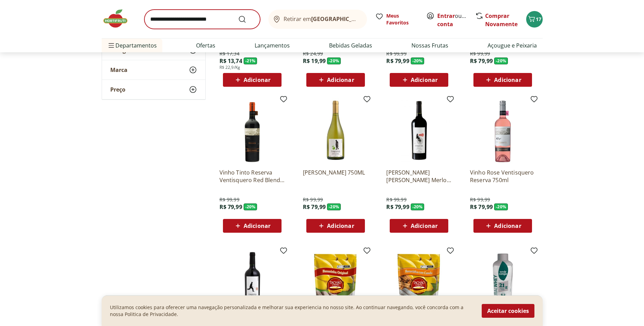  Describe the element at coordinates (205, 46) in the screenshot. I see `a: Ofertas` at that location.